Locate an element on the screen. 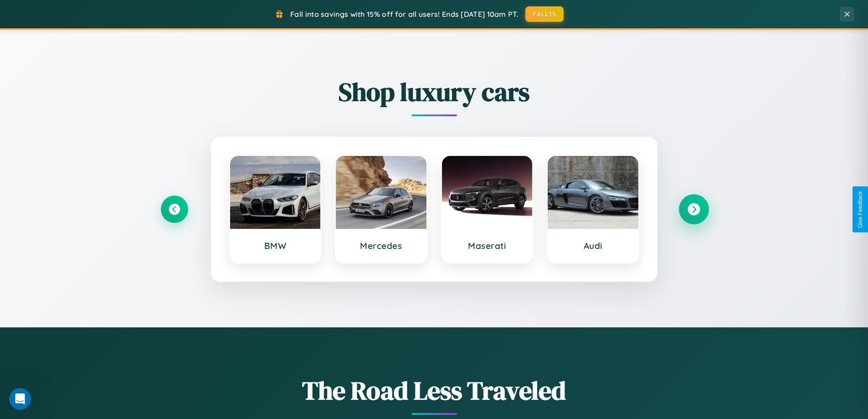  h3: Audi is located at coordinates (593, 246).